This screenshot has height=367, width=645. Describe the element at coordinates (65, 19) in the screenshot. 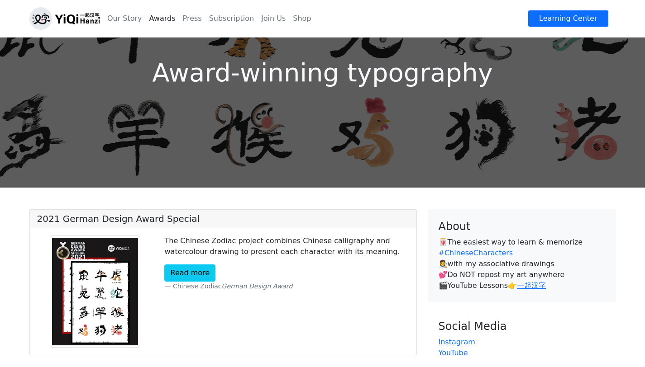

I see `img: logo_h.png` at that location.